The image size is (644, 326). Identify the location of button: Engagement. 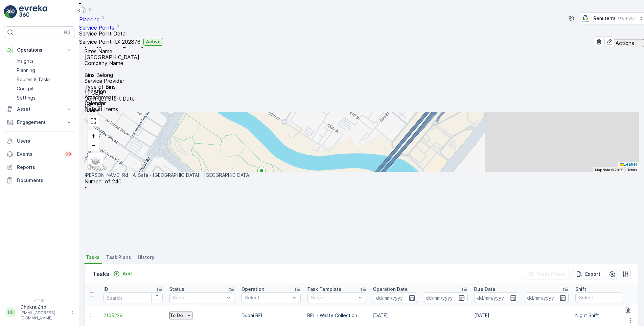
(39, 122).